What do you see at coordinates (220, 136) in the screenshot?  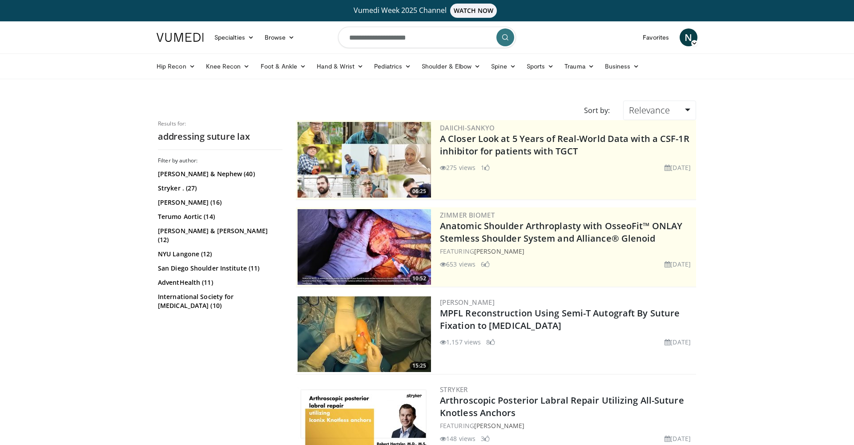 I see `h2: addressing suture lax` at bounding box center [220, 136].